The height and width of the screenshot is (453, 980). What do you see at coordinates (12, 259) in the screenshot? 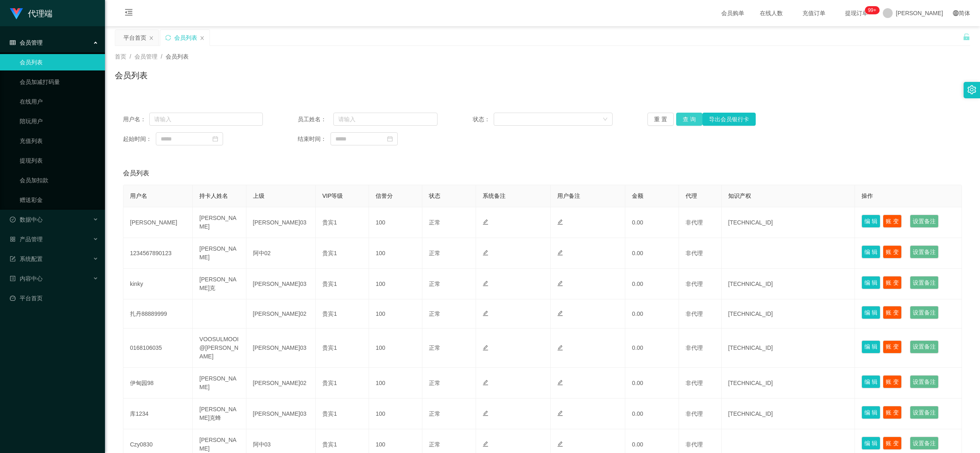
I see `i: 图标： form` at bounding box center [12, 259].